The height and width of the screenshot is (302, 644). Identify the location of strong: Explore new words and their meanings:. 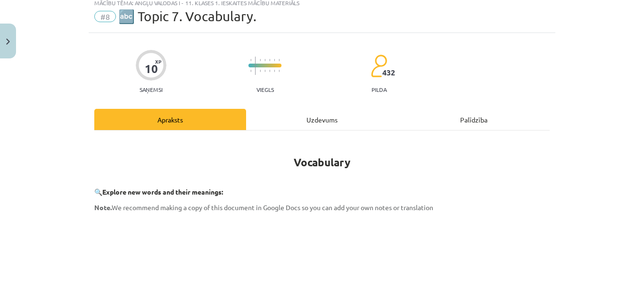
(163, 192).